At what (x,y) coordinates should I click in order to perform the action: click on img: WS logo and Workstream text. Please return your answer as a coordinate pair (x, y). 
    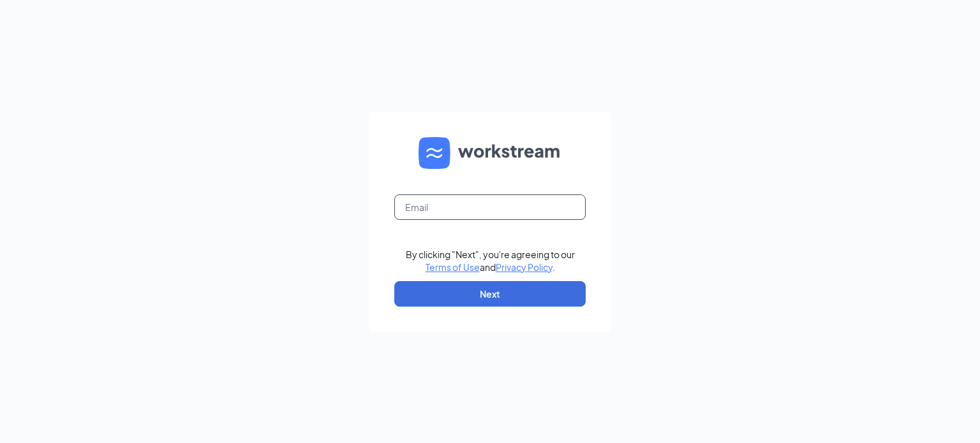
    Looking at the image, I should click on (490, 153).